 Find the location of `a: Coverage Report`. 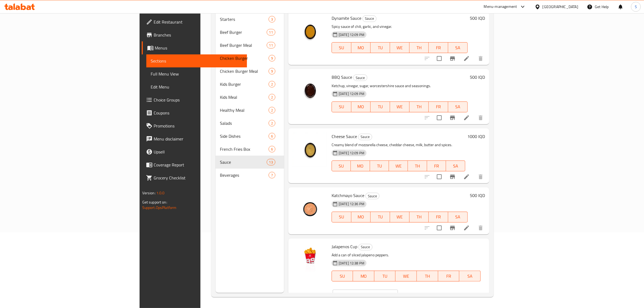

a: Coverage Report is located at coordinates (194, 165).